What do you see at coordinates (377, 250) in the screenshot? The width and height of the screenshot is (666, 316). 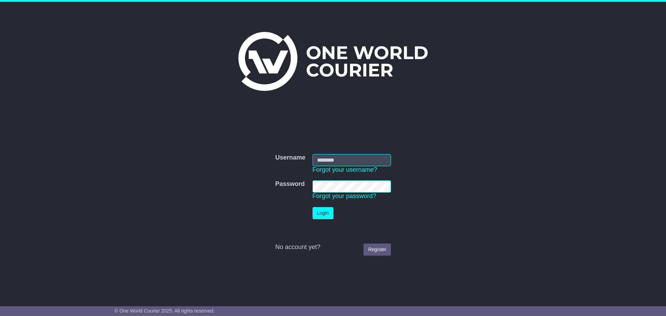 I see `a: Register` at bounding box center [377, 250].